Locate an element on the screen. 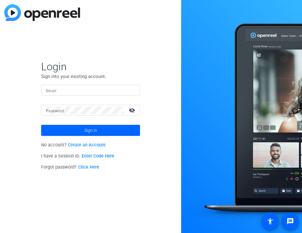  img: blue-gradient.svg is located at coordinates (42, 13).